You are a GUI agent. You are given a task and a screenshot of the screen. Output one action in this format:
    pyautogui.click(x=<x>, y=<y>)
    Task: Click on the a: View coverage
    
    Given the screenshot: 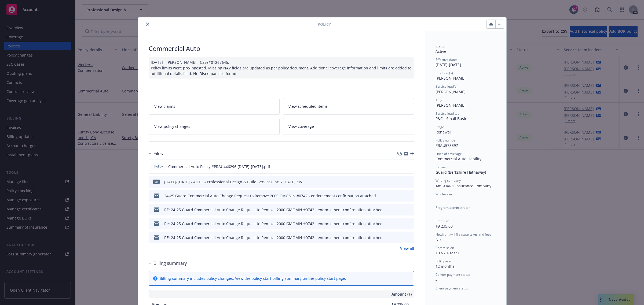 What is the action you would take?
    pyautogui.click(x=349, y=126)
    